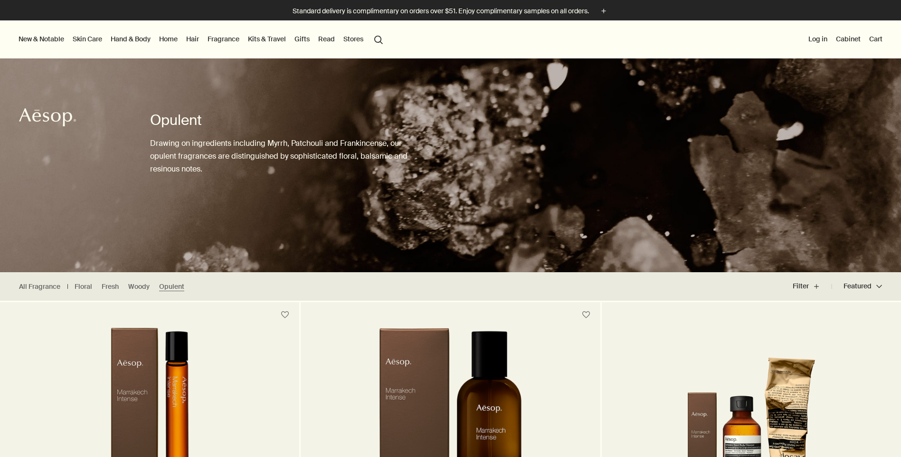 This screenshot has width=901, height=457. What do you see at coordinates (876, 39) in the screenshot?
I see `button: Cart` at bounding box center [876, 39].